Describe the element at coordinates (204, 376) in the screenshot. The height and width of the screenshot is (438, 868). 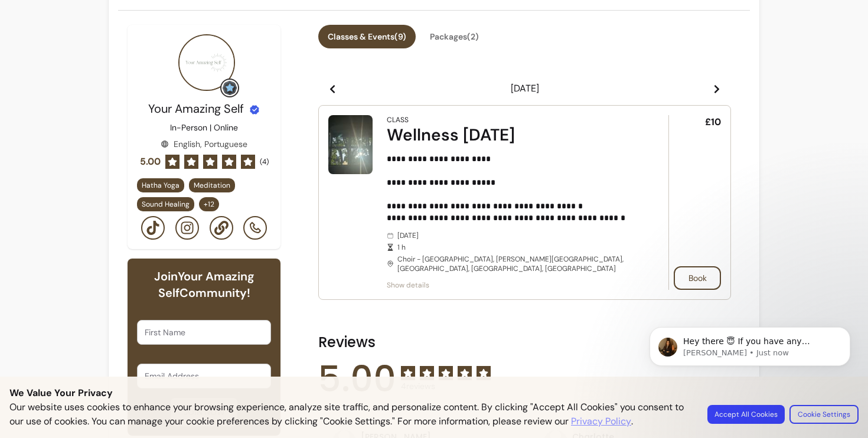
I see `input: Email Address` at that location.